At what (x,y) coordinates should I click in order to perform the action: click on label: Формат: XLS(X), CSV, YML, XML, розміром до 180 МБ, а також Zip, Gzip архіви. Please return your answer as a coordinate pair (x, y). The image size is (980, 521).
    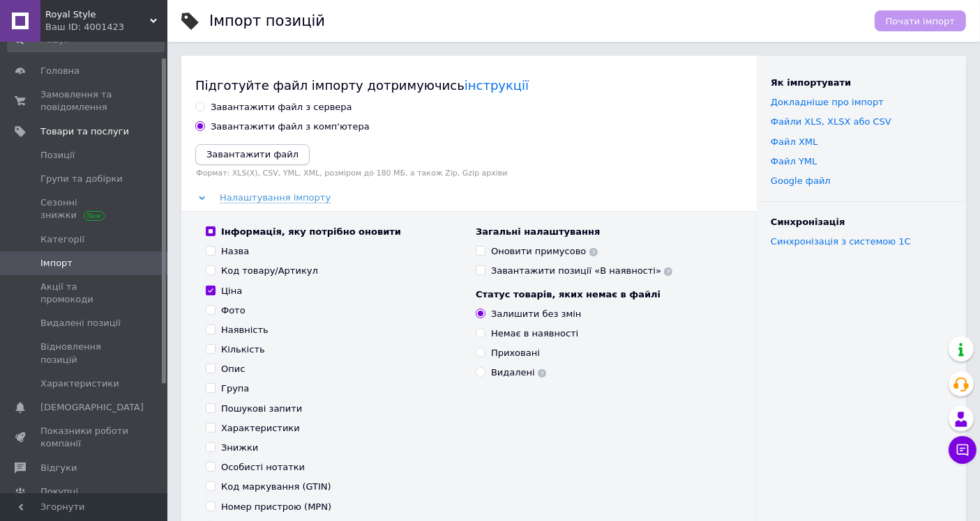
    Looking at the image, I should click on (468, 172).